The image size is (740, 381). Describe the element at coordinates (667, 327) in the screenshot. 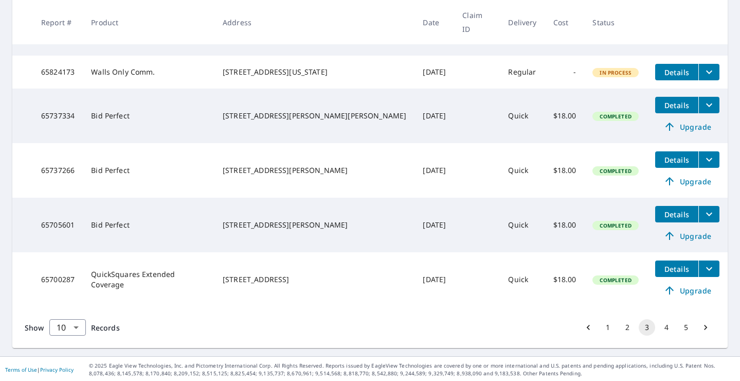

I see `button: Go to page 4` at that location.